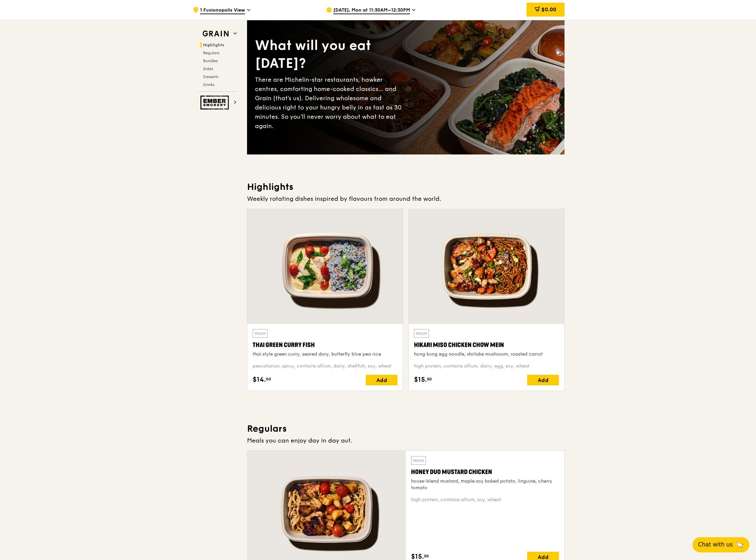  Describe the element at coordinates (325, 345) in the screenshot. I see `div: Thai Green Curry Fish` at that location.